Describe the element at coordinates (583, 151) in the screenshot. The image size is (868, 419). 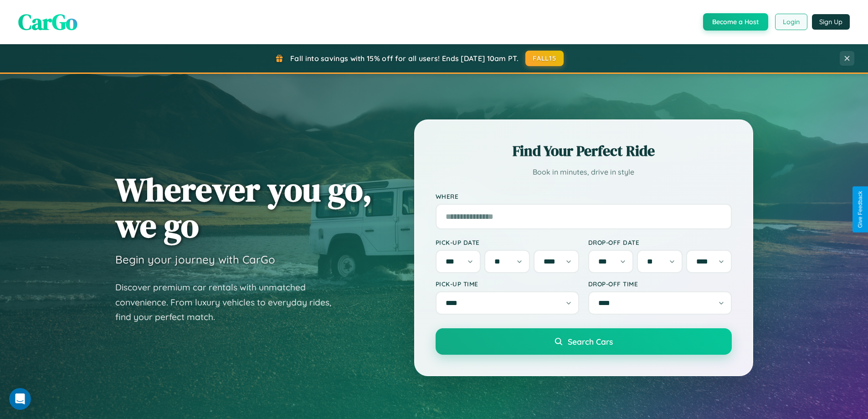
I see `h2: Find Your Perfect Ride` at that location.